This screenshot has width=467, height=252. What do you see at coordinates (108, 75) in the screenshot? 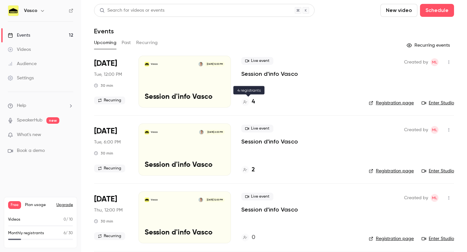
I see `span: Tue, 12:00 PM` at bounding box center [108, 75].